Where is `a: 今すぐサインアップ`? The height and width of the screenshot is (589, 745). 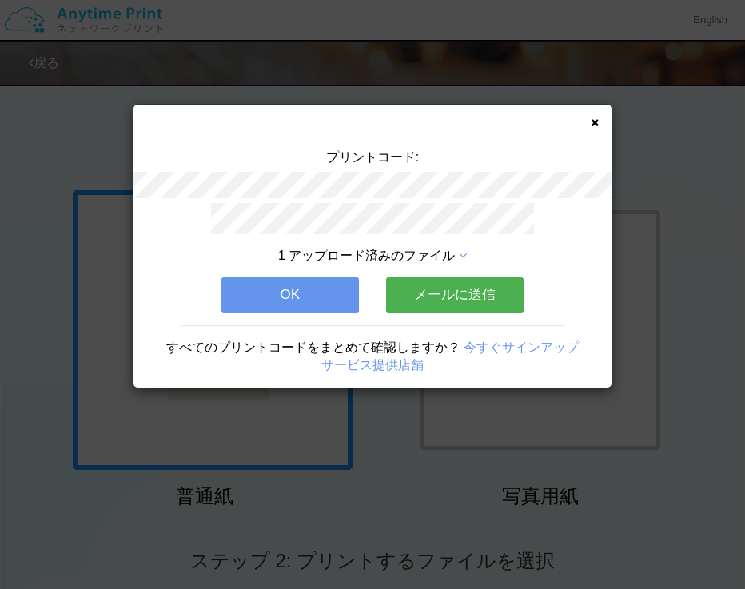
a: 今すぐサインアップ is located at coordinates (521, 347).